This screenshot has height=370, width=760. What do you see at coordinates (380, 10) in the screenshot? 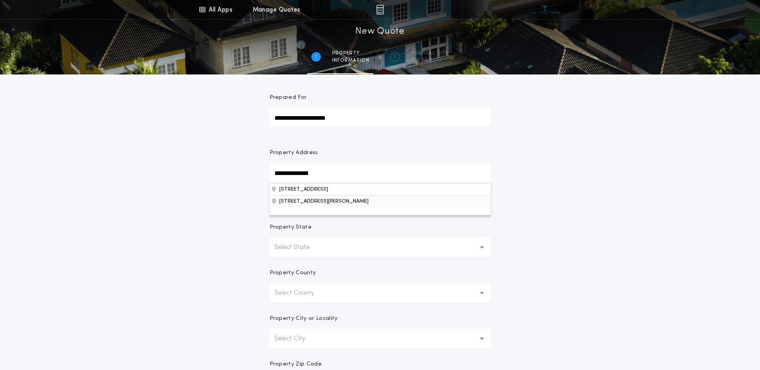
I see `img: img` at bounding box center [380, 10].